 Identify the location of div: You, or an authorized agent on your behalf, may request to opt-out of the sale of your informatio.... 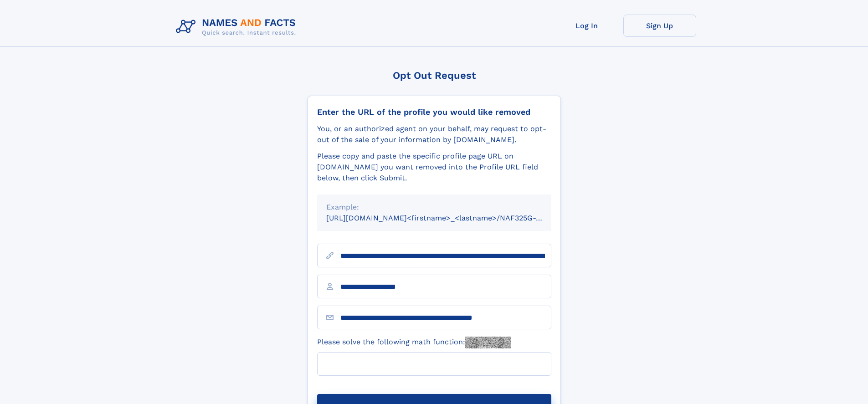
(434, 134).